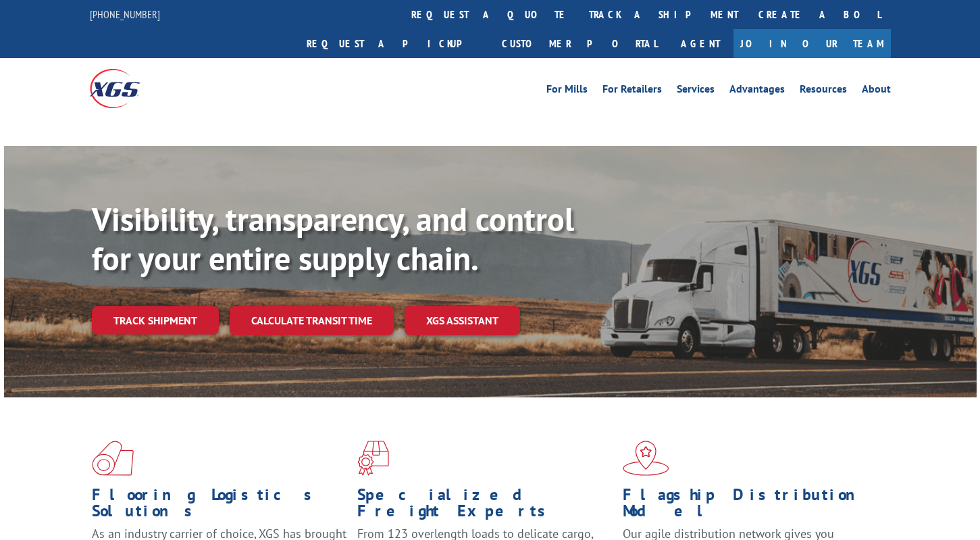 Image resolution: width=980 pixels, height=540 pixels. Describe the element at coordinates (311, 321) in the screenshot. I see `a: Calculate transit time` at that location.